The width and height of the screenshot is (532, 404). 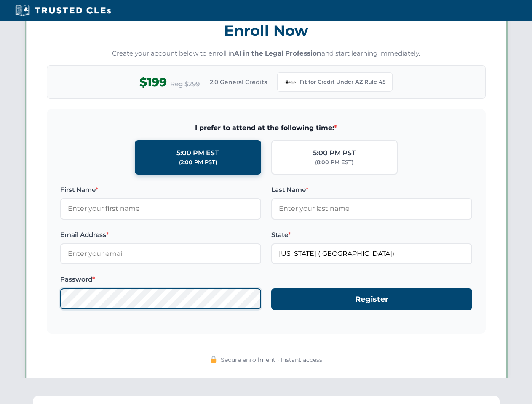 I want to click on span: Secure enrollment • Instant access, so click(x=272, y=360).